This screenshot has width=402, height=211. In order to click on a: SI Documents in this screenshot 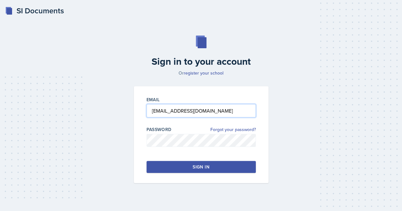, I will do `click(34, 11)`.